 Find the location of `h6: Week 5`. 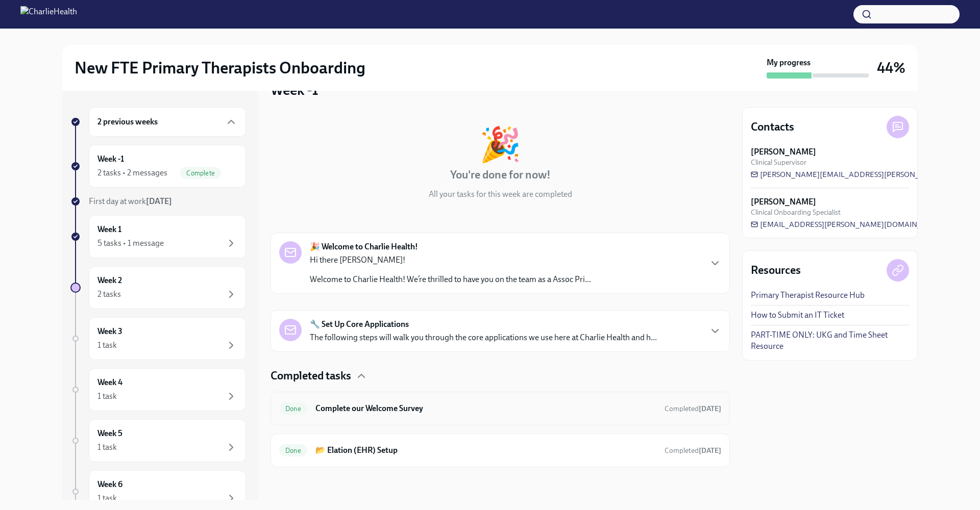

h6: Week 5 is located at coordinates (109, 433).